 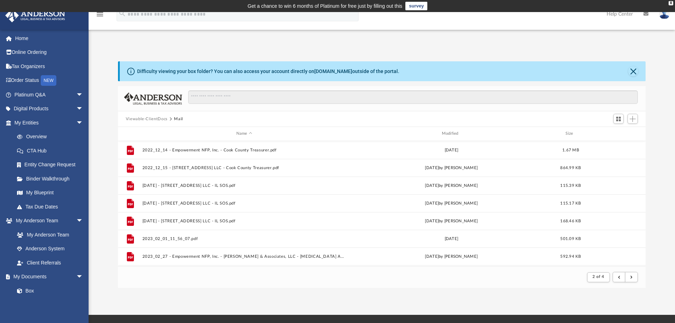 What do you see at coordinates (50, 305) in the screenshot?
I see `a: Meeting Minutes` at bounding box center [50, 305].